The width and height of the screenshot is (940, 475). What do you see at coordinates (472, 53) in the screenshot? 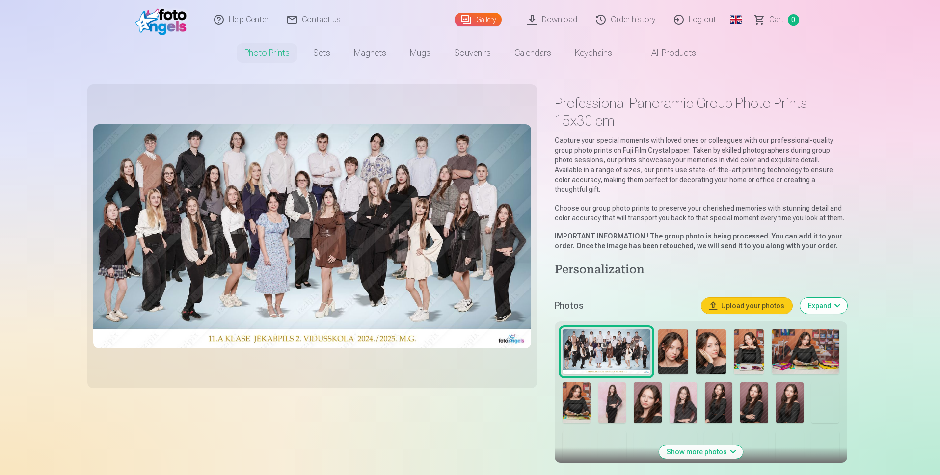
I see `a: Souvenirs` at bounding box center [472, 53].